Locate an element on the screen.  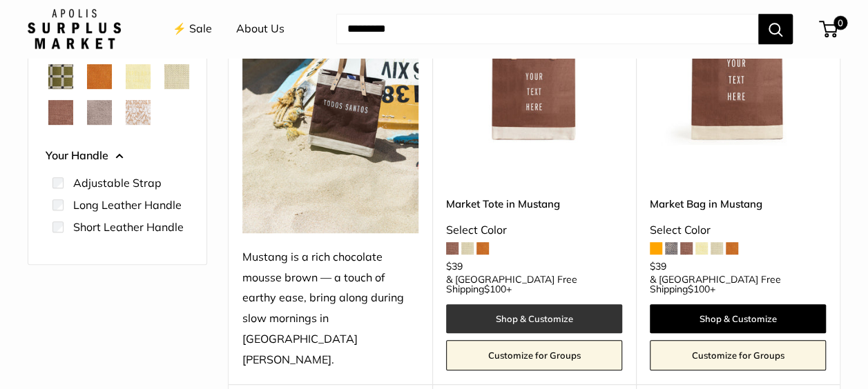
button: Mint Sorbet is located at coordinates (176, 76).